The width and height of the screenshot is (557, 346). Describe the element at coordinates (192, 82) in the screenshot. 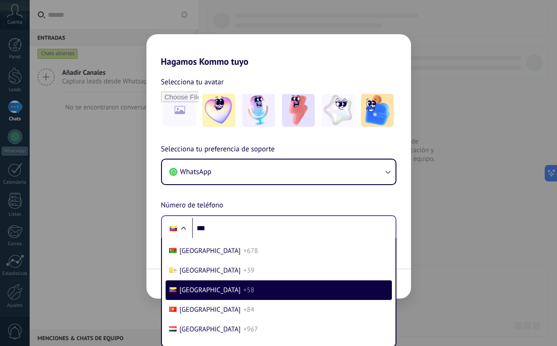

I see `span: Selecciona tu avatar` at that location.